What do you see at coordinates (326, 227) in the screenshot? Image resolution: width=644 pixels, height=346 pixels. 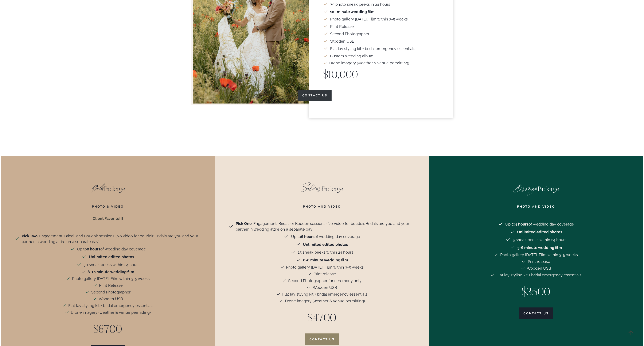 I see `span: : Engagement, Bridal, or Boudoir sessions (No video for boudoir. Bridals are you and your partner...` at bounding box center [326, 227].